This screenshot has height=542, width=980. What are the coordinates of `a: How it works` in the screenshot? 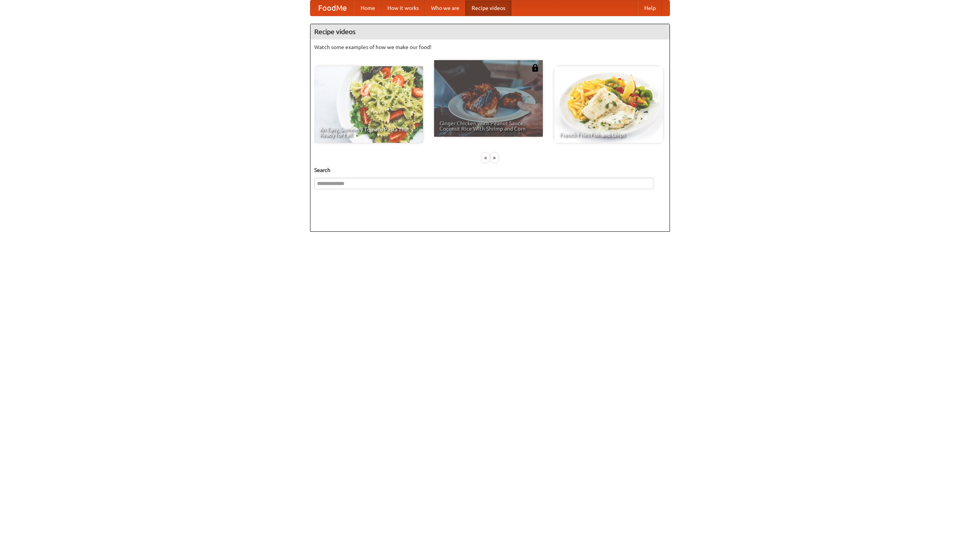 It's located at (404, 9).